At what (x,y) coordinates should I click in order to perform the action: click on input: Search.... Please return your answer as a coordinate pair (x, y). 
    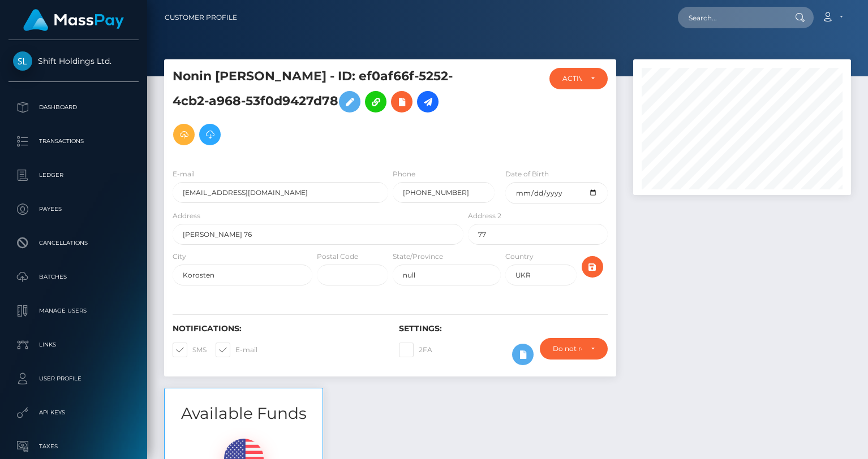
    Looking at the image, I should click on (732, 18).